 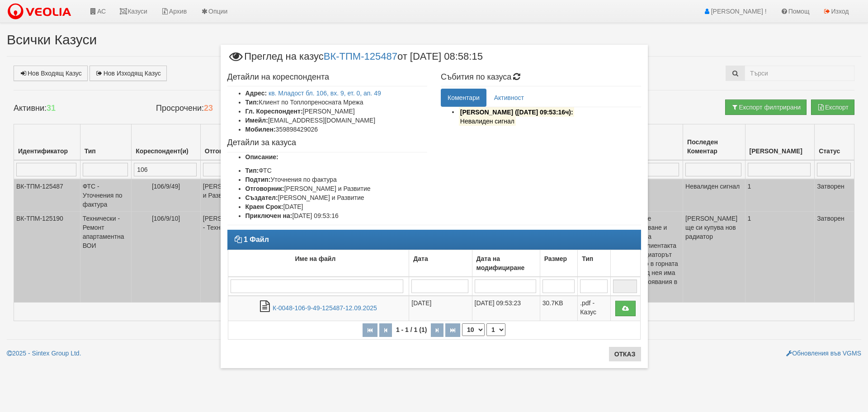 I want to click on b: Размер, so click(x=556, y=258).